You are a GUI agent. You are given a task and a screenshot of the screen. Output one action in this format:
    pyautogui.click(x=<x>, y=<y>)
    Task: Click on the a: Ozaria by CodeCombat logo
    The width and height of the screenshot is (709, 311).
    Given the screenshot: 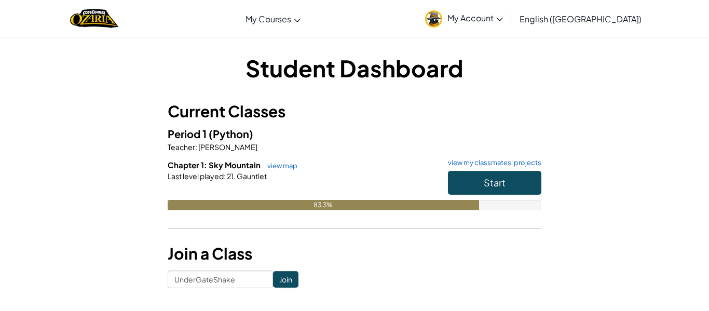 What is the action you would take?
    pyautogui.click(x=94, y=18)
    